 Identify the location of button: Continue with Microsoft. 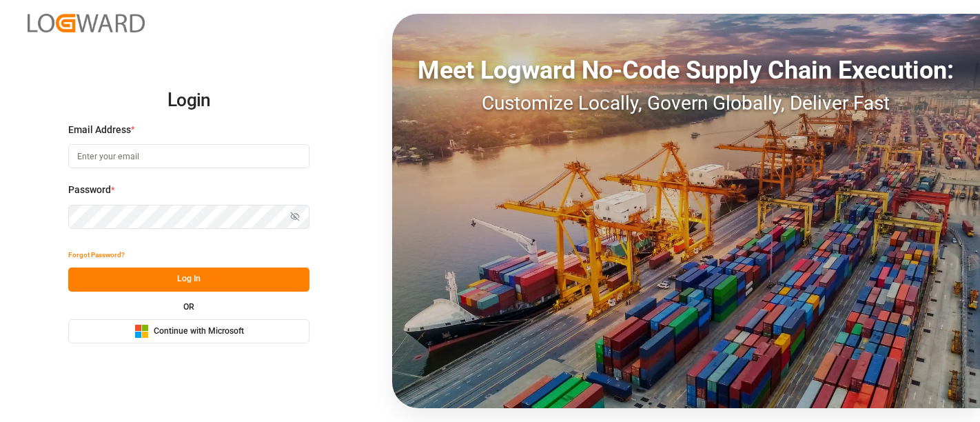
(189, 331).